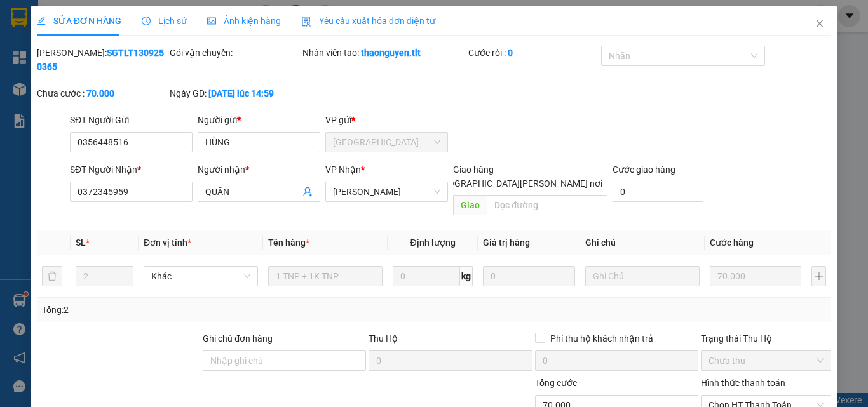 The image size is (868, 407). What do you see at coordinates (189, 310) in the screenshot?
I see `div: Tổng: 2` at bounding box center [189, 310].